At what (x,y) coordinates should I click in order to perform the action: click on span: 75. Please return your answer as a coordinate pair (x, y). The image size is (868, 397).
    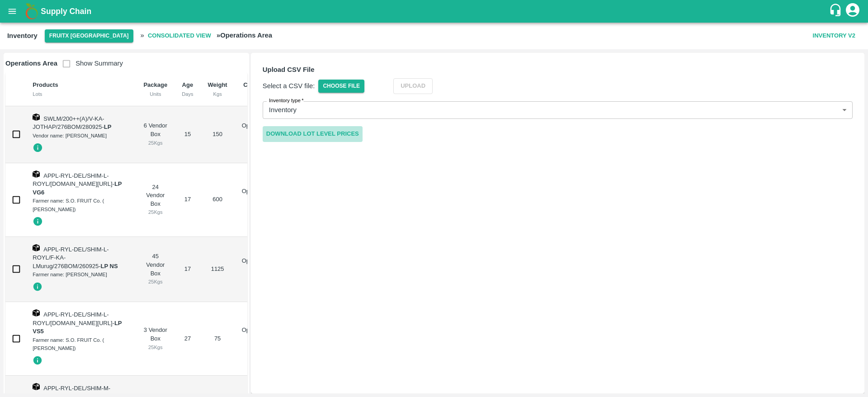
    Looking at the image, I should click on (218, 339).